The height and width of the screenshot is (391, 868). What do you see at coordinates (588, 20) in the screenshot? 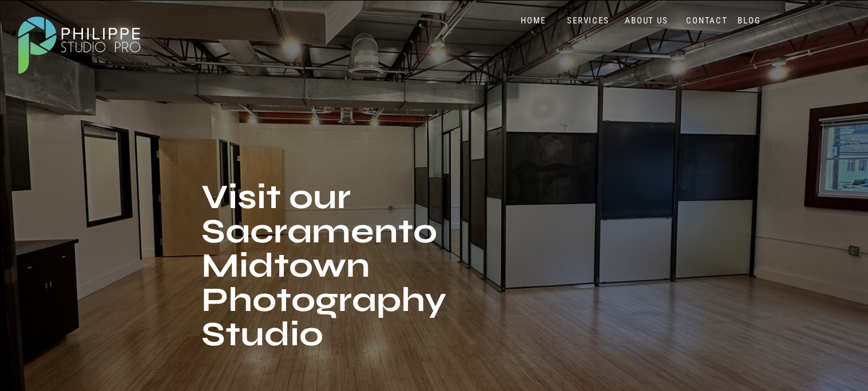
I see `nav: SERVICES` at bounding box center [588, 20].